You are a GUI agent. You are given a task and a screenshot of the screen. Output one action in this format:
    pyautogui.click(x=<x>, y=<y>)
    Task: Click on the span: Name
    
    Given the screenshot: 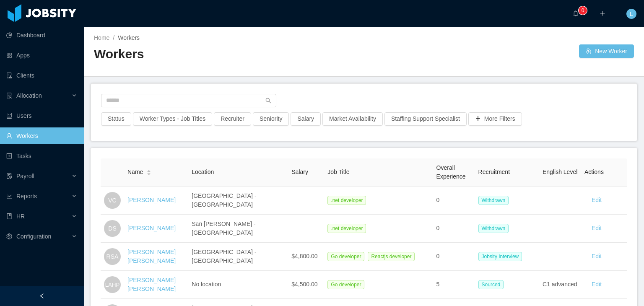 What is the action you would take?
    pyautogui.click(x=135, y=172)
    